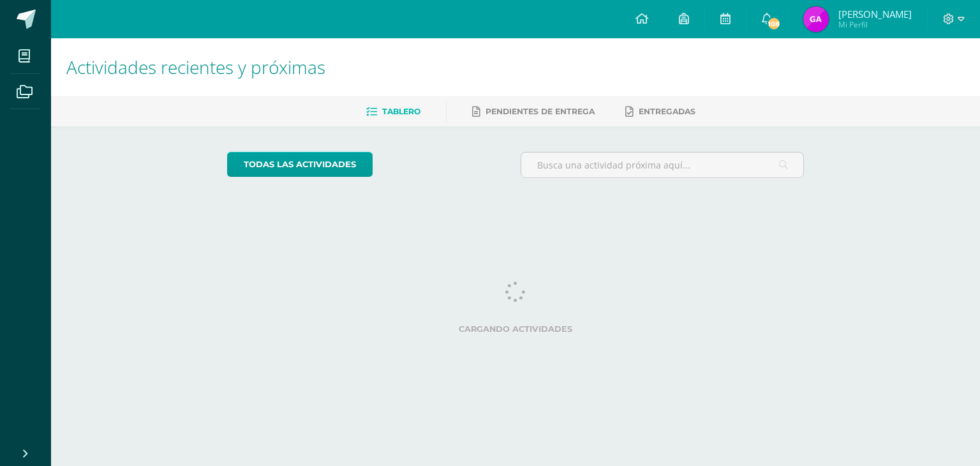  Describe the element at coordinates (516, 328) in the screenshot. I see `label: Cargando actividades` at that location.